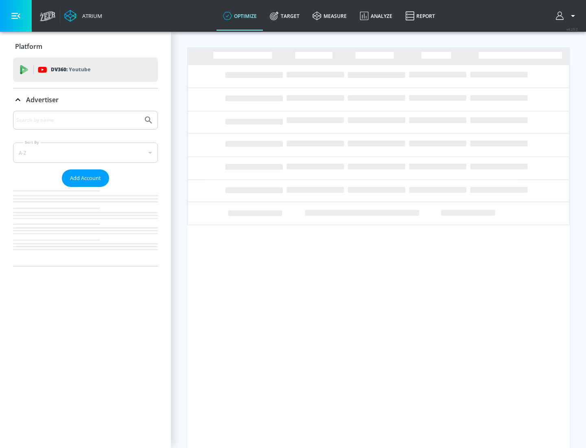 This screenshot has height=448, width=586. I want to click on label: Sort By, so click(32, 142).